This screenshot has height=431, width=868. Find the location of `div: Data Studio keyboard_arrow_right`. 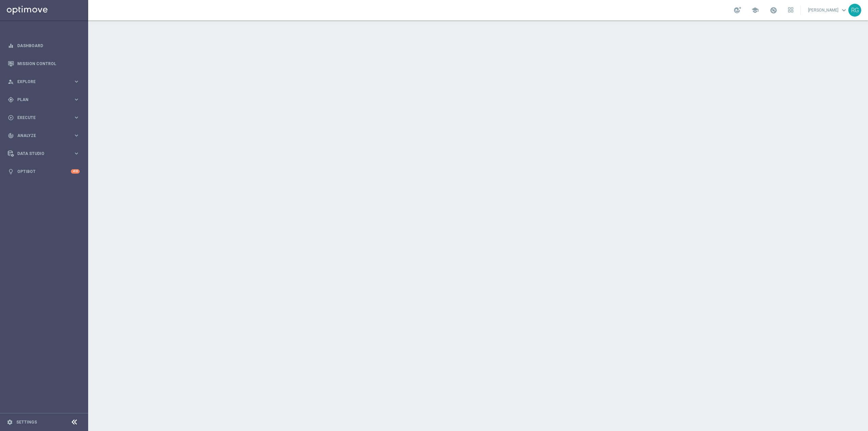

div: Data Studio keyboard_arrow_right is located at coordinates (44, 153).